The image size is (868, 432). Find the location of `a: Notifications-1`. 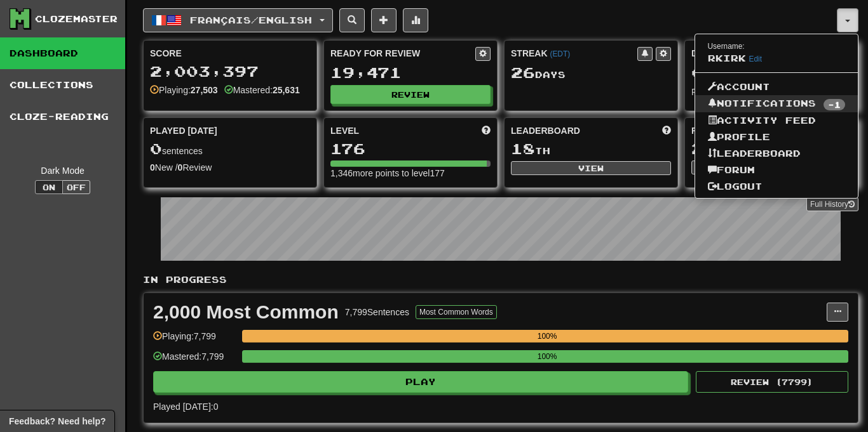

a: Notifications-1 is located at coordinates (777, 104).